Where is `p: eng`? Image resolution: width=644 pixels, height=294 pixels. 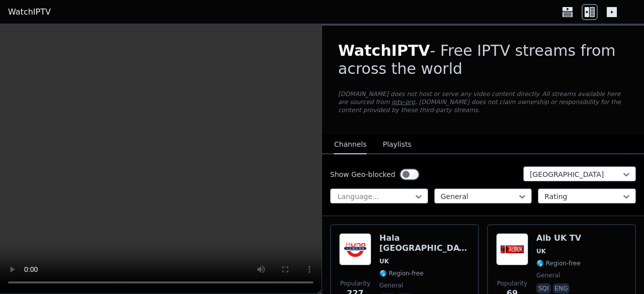 p: eng is located at coordinates (561, 288).